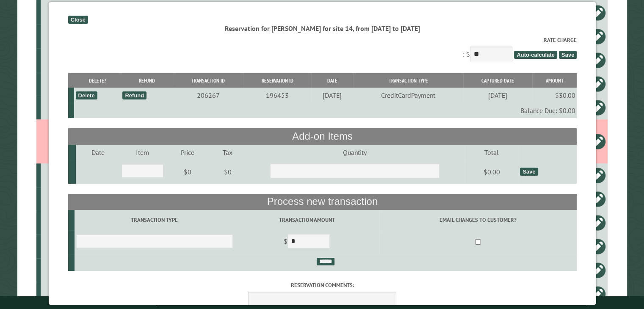  Describe the element at coordinates (332, 80) in the screenshot. I see `th: Date` at that location.